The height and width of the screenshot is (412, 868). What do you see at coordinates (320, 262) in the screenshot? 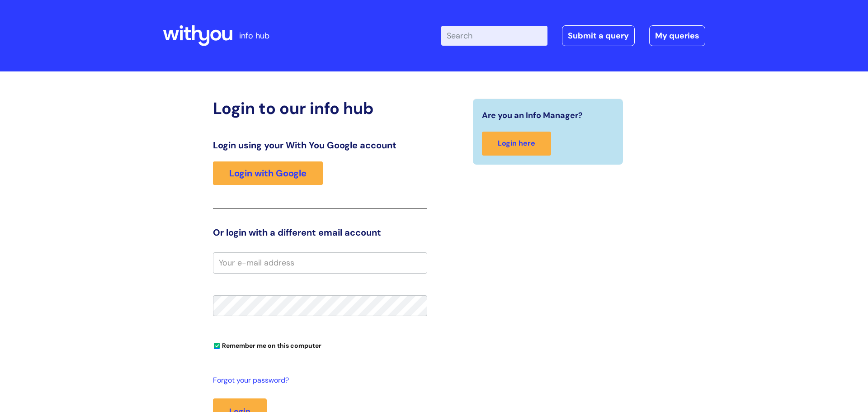
I see `input: Your e-mail address` at bounding box center [320, 262].